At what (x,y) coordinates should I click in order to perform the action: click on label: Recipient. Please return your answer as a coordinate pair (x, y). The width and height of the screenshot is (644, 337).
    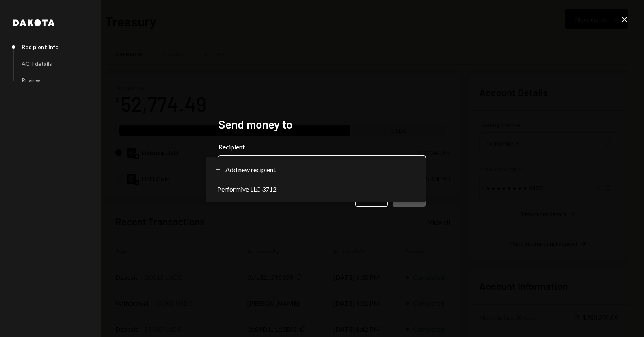
    Looking at the image, I should click on (322, 147).